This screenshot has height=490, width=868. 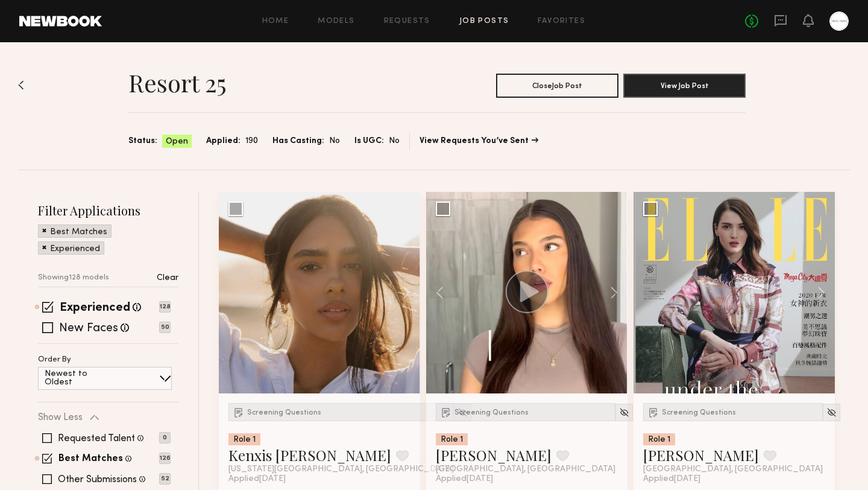 What do you see at coordinates (223, 141) in the screenshot?
I see `span: Applied:` at bounding box center [223, 141].